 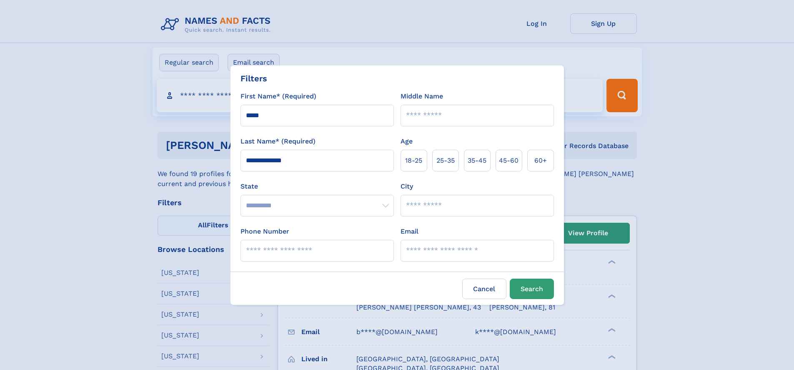 What do you see at coordinates (278, 141) in the screenshot?
I see `label: Last Name* (Required)` at bounding box center [278, 141].